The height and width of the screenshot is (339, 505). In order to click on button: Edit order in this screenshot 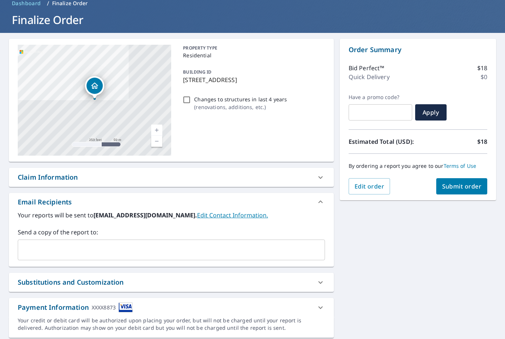, I will do `click(369, 186)`.